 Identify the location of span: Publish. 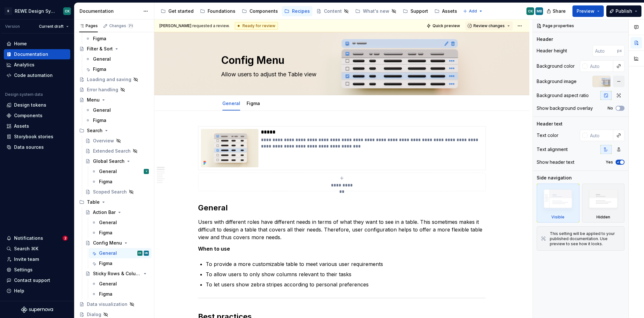
(624, 11).